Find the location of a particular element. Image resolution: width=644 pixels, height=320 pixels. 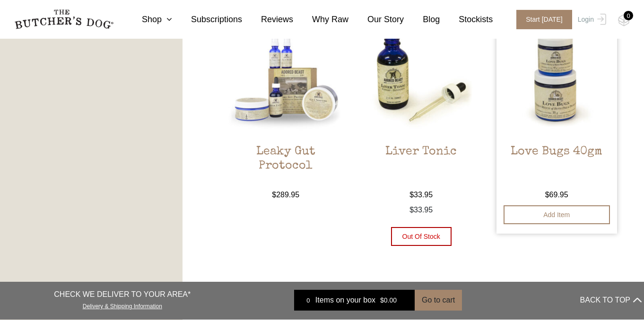

img: Love Bugs 40gm is located at coordinates (556, 77).